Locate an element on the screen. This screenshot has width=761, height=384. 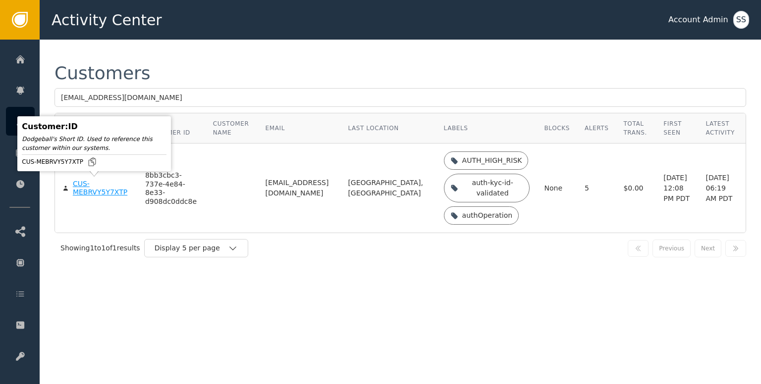
div: Blocks is located at coordinates (557, 128).